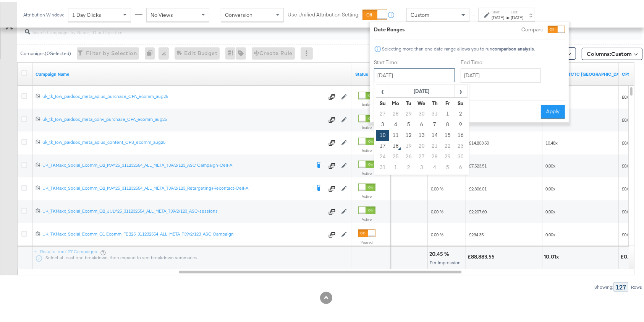  Describe the element at coordinates (422, 144) in the screenshot. I see `td: 20` at that location.